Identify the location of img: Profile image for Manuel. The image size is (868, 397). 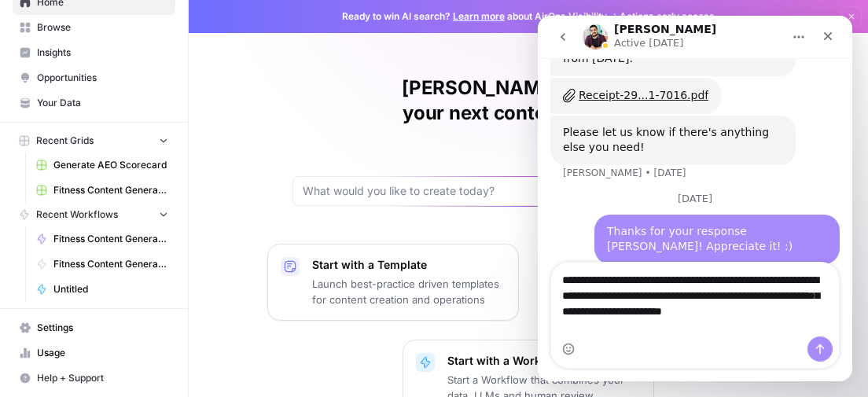
(58, 21).